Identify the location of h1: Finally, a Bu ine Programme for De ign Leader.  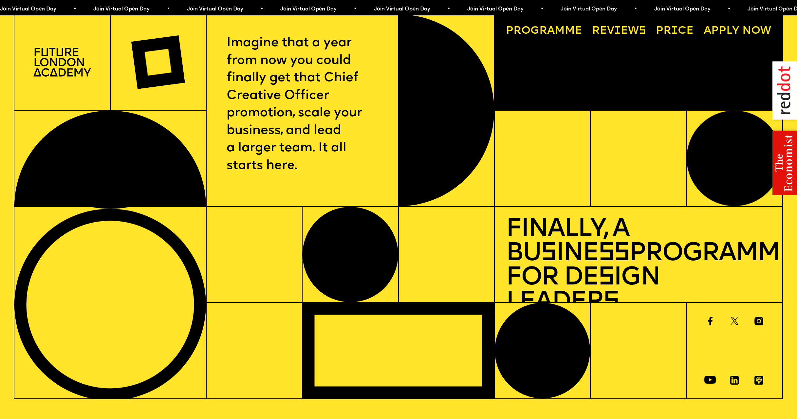
(639, 266).